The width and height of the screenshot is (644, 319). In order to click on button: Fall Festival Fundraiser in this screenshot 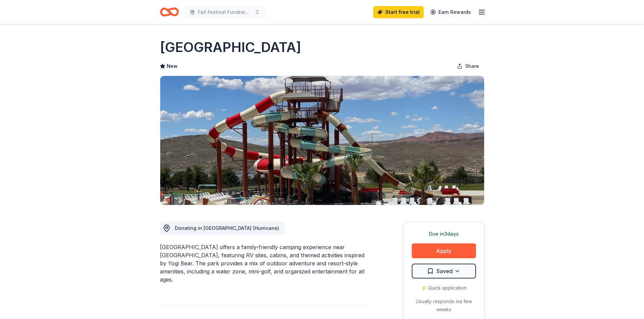, I will do `click(225, 12)`.